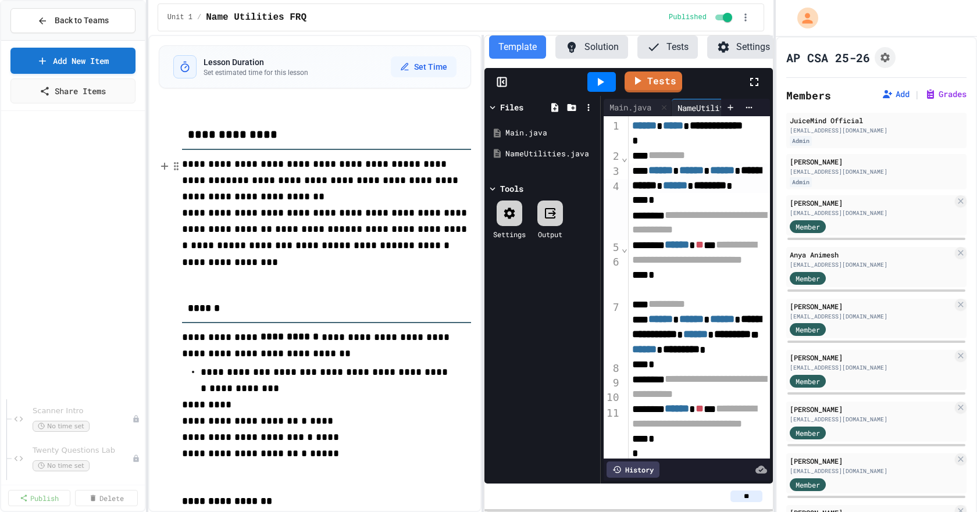 The height and width of the screenshot is (512, 977). What do you see at coordinates (702, 17) in the screenshot?
I see `div: Content is published and visible to students` at bounding box center [702, 17].